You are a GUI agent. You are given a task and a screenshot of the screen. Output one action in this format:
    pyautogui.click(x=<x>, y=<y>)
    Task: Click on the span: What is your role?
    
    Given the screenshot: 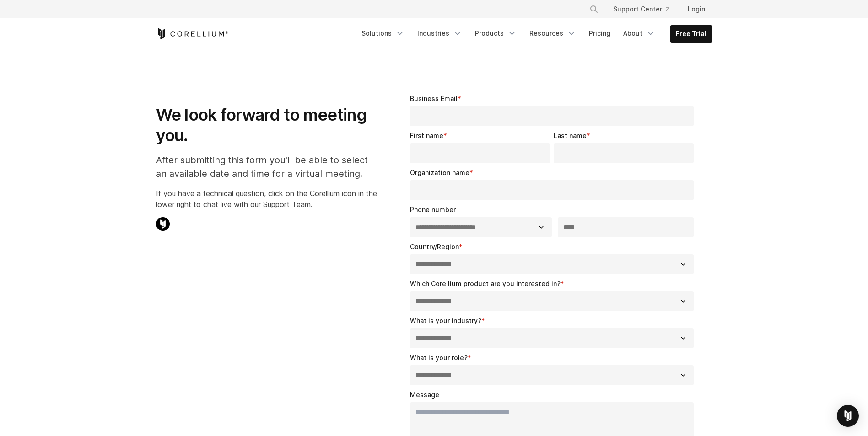 What is the action you would take?
    pyautogui.click(x=439, y=358)
    